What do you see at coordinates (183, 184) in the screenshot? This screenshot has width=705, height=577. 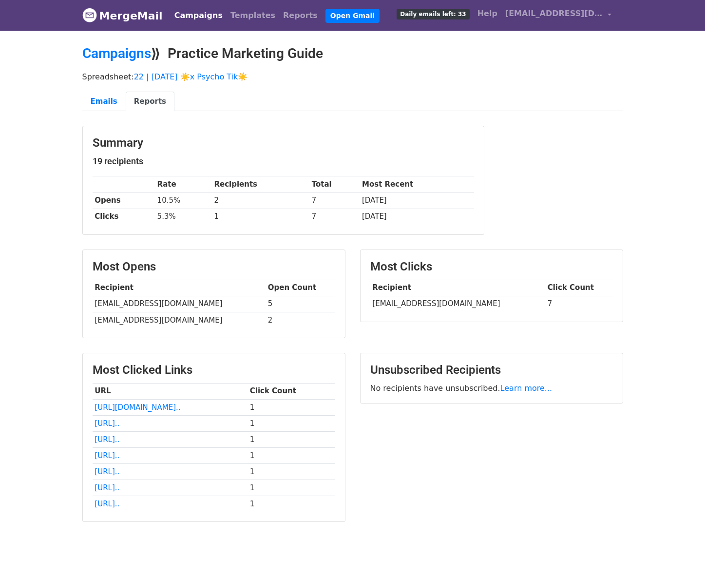 I see `th: Rate` at bounding box center [183, 184].